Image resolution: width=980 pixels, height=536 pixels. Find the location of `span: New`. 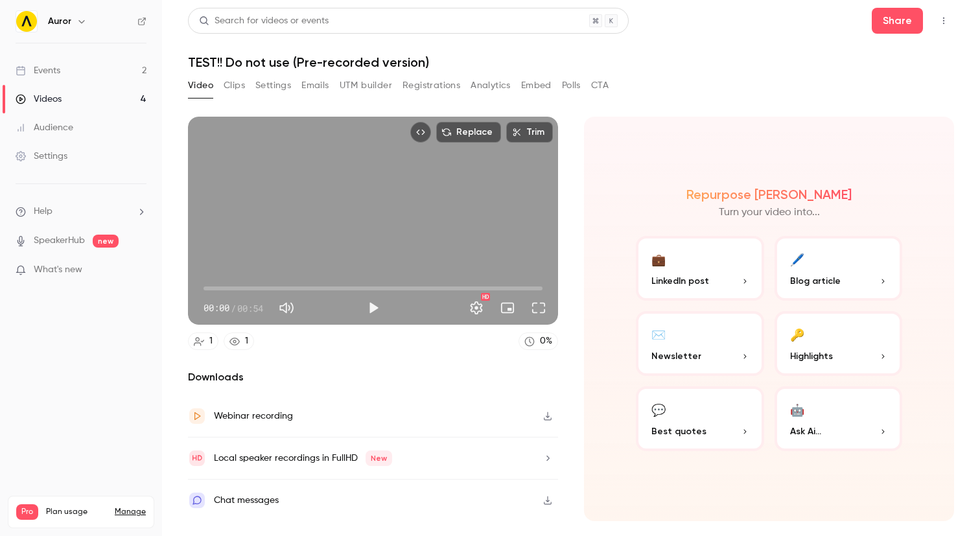

span: New is located at coordinates (378, 458).